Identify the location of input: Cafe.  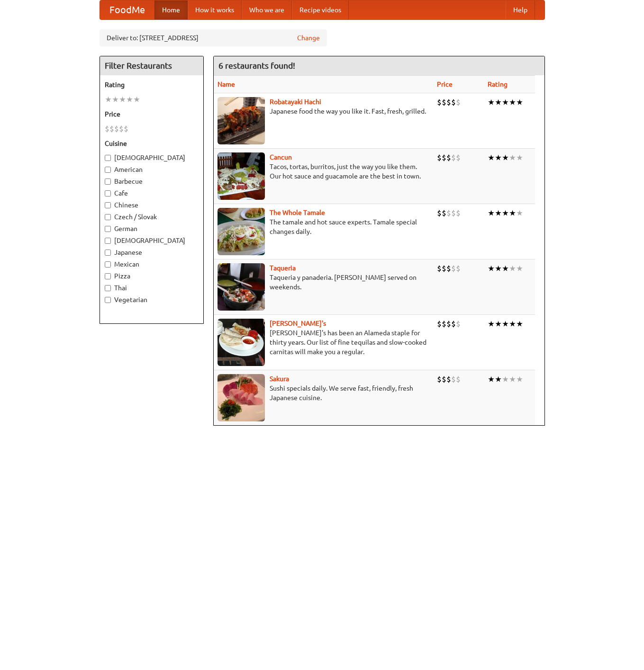
(107, 193).